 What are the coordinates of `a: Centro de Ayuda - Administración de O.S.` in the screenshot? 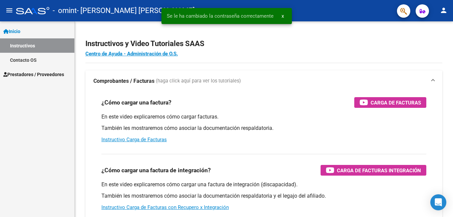 It's located at (131, 54).